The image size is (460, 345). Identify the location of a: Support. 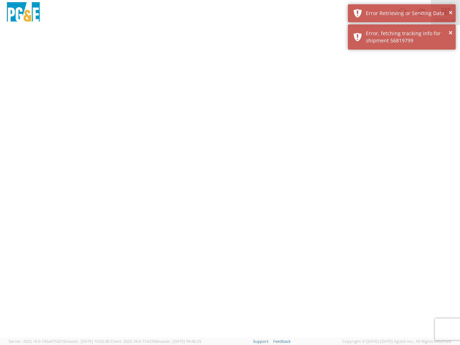
(261, 341).